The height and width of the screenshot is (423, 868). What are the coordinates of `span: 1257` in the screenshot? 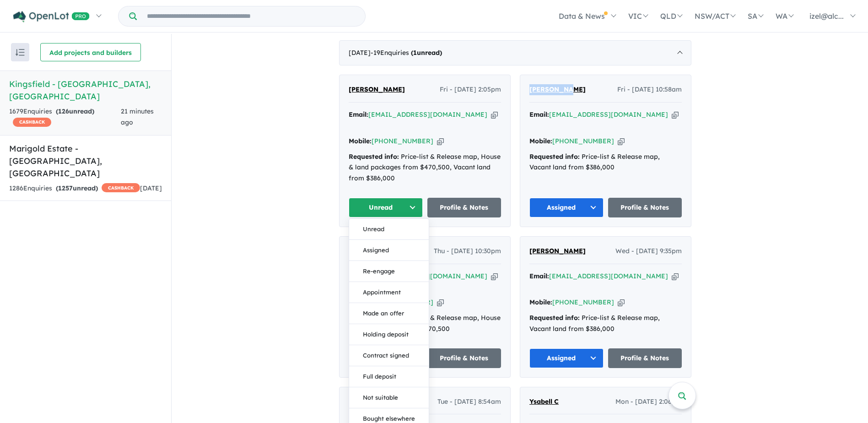 It's located at (66, 188).